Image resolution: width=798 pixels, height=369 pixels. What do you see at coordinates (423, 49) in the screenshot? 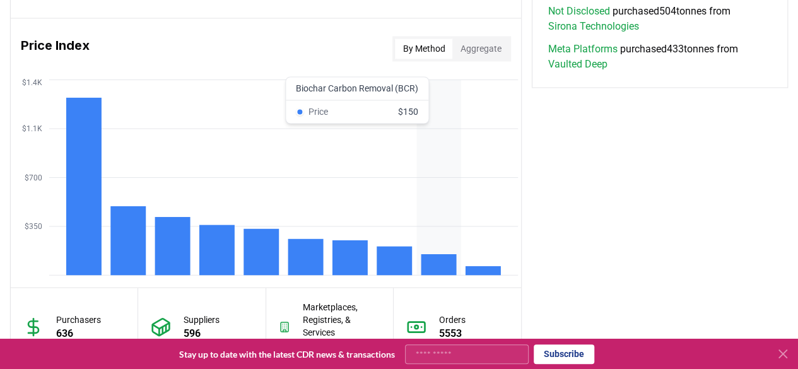
I see `button: By Method` at bounding box center [423, 49].